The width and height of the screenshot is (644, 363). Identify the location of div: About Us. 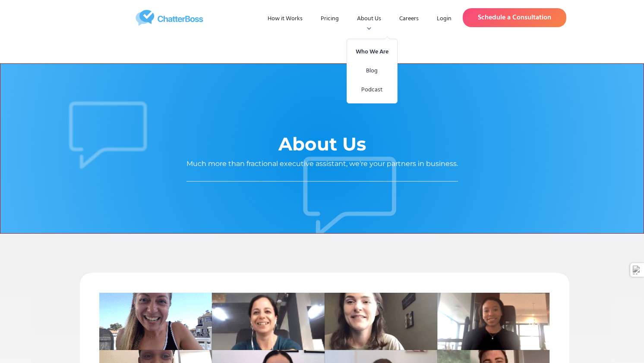
(369, 19).